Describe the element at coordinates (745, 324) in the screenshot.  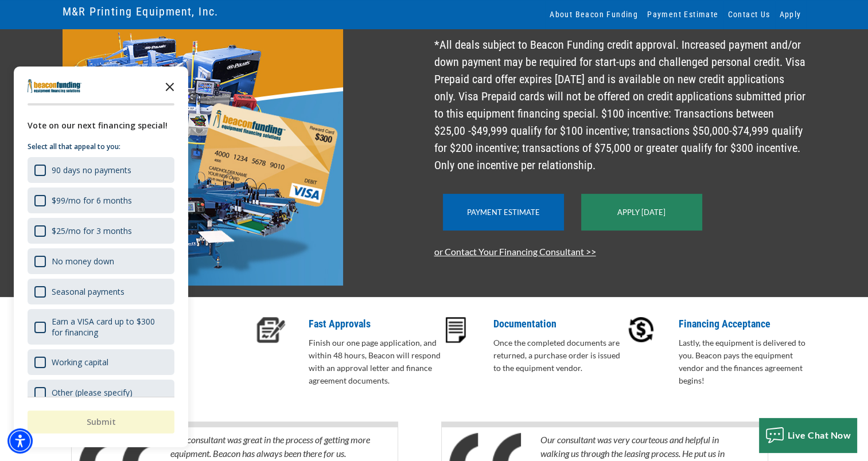
I see `p: Financing Acceptance` at that location.